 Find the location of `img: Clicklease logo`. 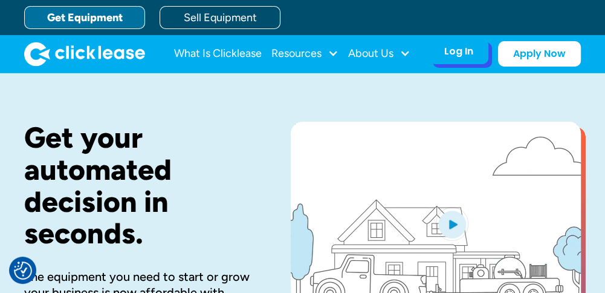

img: Clicklease logo is located at coordinates (85, 54).